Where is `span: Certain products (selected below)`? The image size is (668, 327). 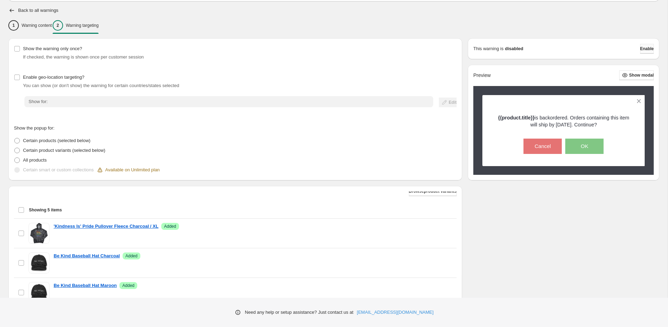
span: Certain products (selected below) is located at coordinates (57, 140).